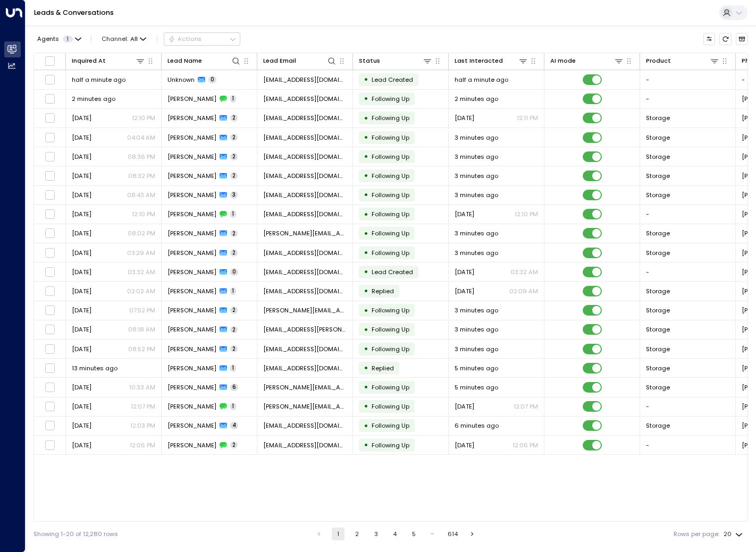 The width and height of the screenshot is (756, 552). Describe the element at coordinates (392, 272) in the screenshot. I see `span: Lead Created` at that location.